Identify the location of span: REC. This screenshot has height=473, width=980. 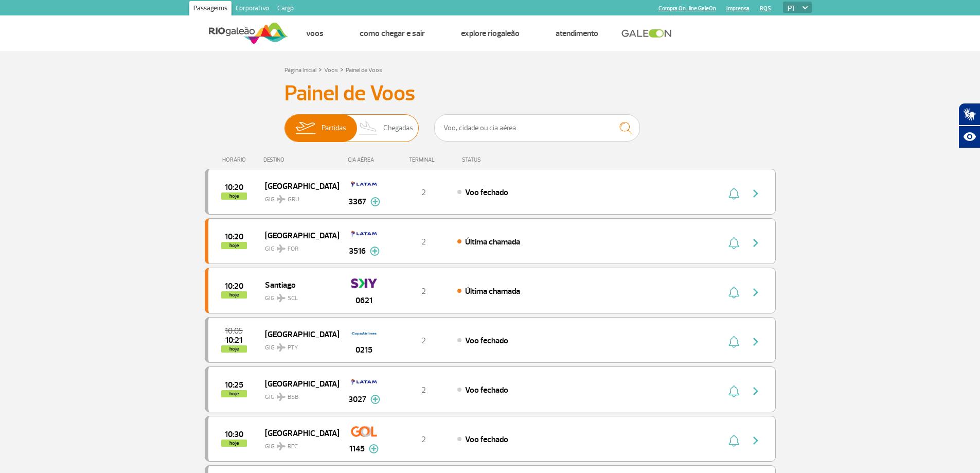
(293, 447).